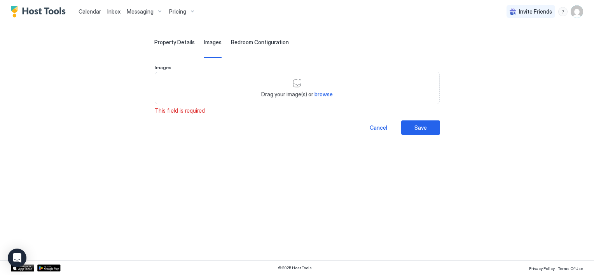  Describe the element at coordinates (23, 268) in the screenshot. I see `div: App Store` at that location.